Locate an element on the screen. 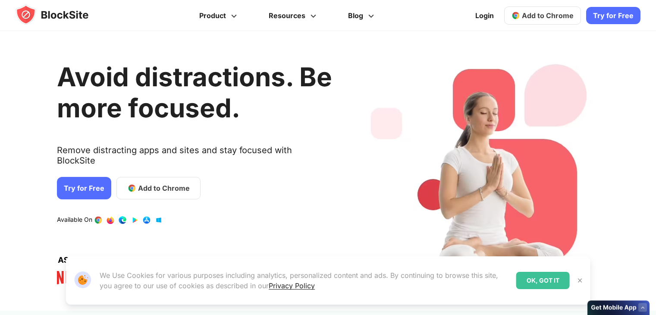  img: Close is located at coordinates (580, 280).